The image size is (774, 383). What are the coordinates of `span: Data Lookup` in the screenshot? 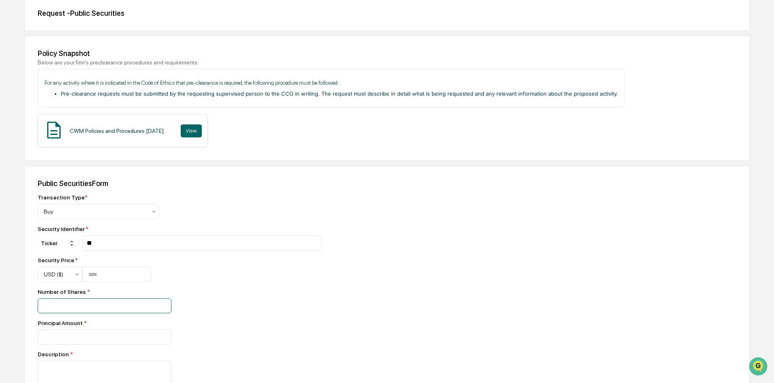 It's located at (34, 122).